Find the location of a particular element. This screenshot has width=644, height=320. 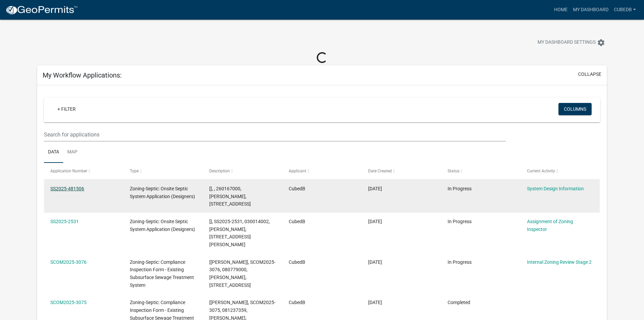

a: Home is located at coordinates (561, 10).